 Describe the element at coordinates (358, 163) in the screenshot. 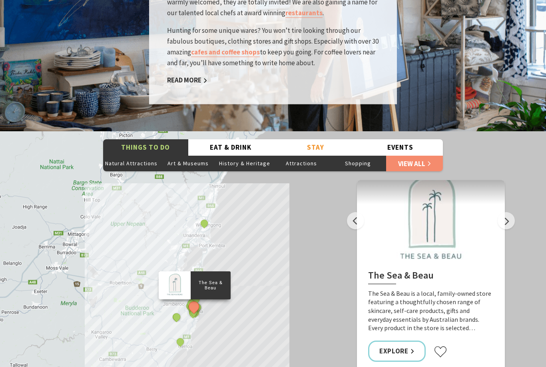

I see `button: Shopping` at that location.